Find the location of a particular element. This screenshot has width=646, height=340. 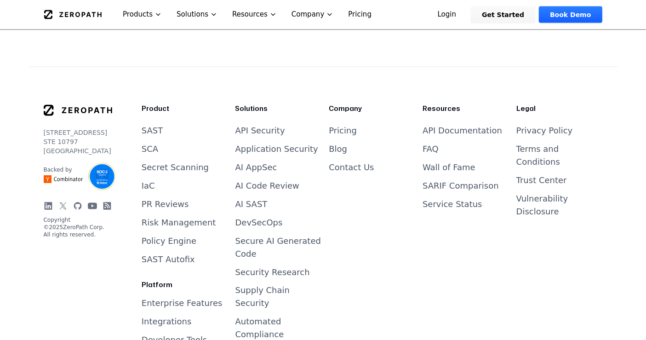

h3: Product is located at coordinates (185, 109).